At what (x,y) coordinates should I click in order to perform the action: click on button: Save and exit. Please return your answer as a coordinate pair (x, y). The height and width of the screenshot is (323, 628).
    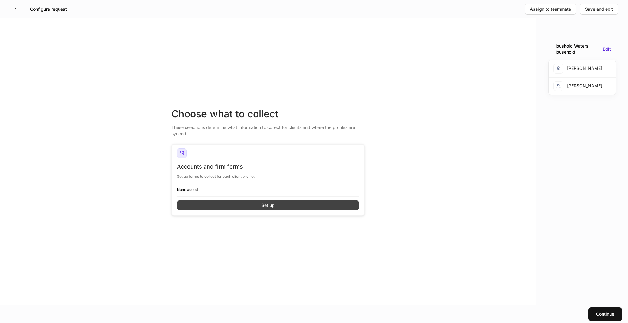
    Looking at the image, I should click on (599, 9).